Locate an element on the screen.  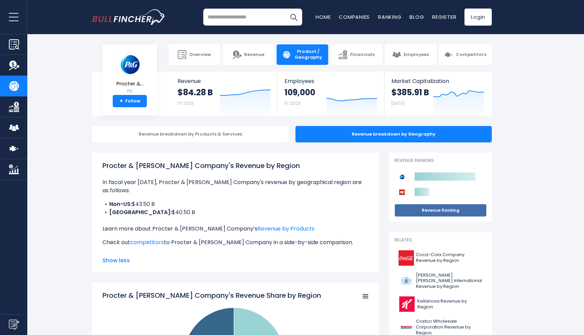
img: KO logo is located at coordinates (406, 258).